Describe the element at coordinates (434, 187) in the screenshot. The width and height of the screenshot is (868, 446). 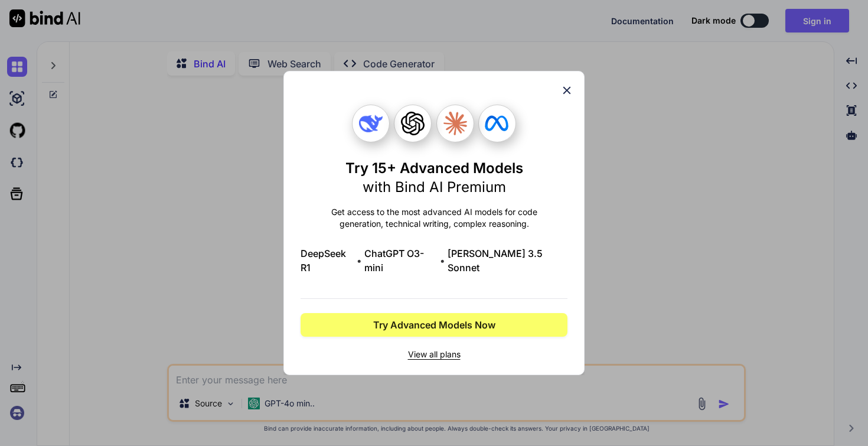
I see `span: with Bind AI Premium` at that location.